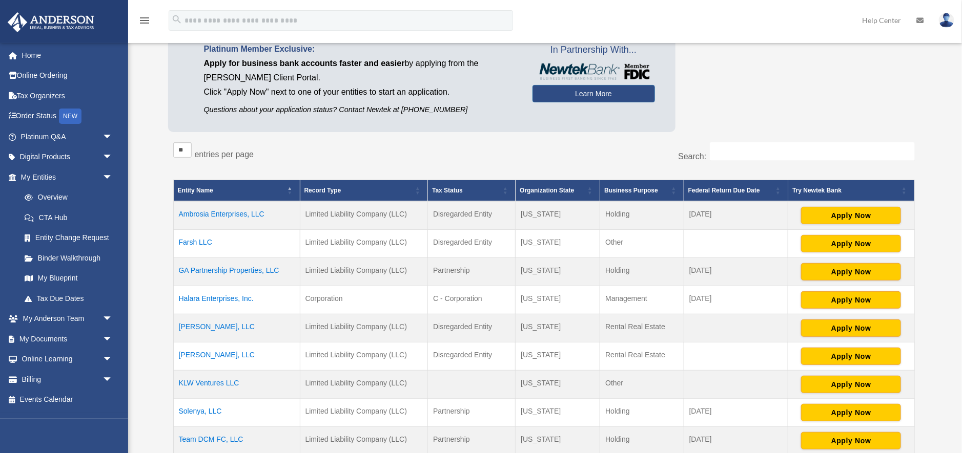  I want to click on a: Overview, so click(66, 198).